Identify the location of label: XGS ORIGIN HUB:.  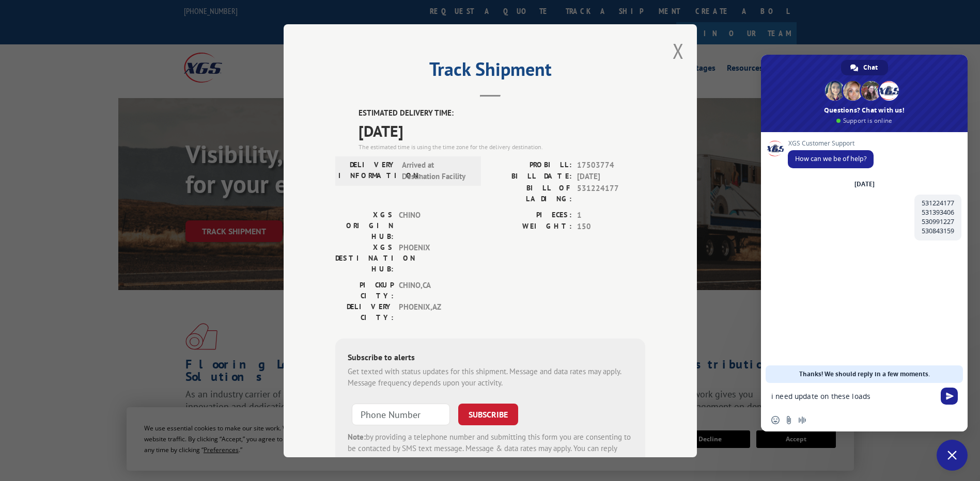
(364, 225).